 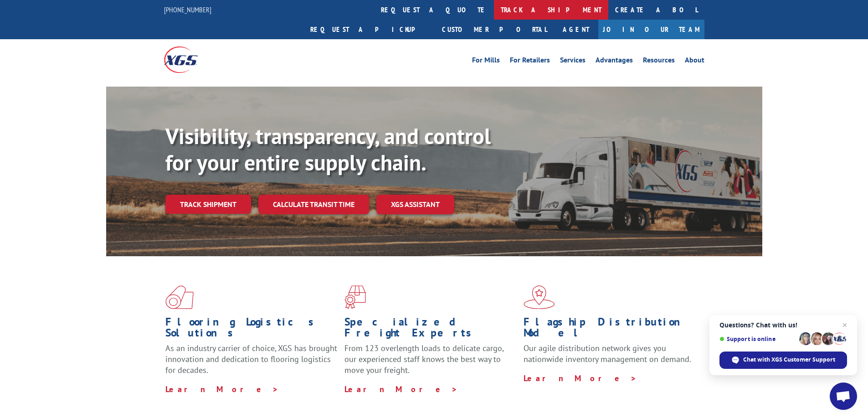 I want to click on span: As an industry carrier of choice, XGS has brought innovation and dedication to flooring logistics..., so click(x=251, y=358).